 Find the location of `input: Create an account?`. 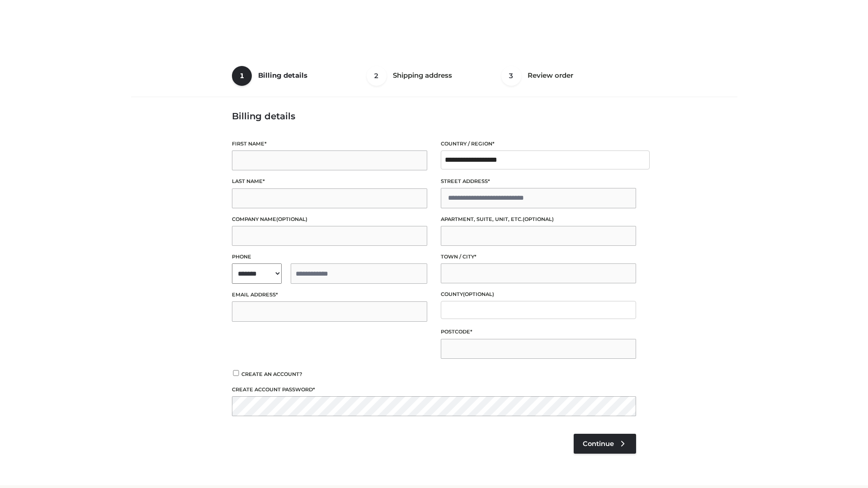

input: Create an account? is located at coordinates (236, 373).